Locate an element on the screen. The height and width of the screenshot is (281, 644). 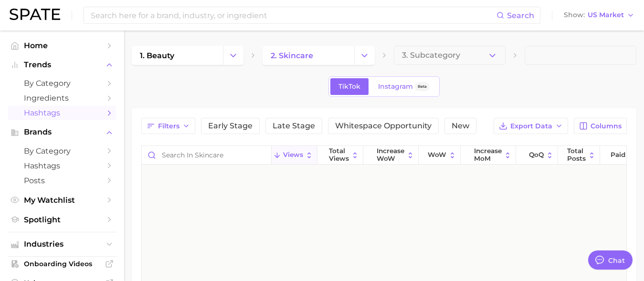
span: Instagram is located at coordinates (395, 86).